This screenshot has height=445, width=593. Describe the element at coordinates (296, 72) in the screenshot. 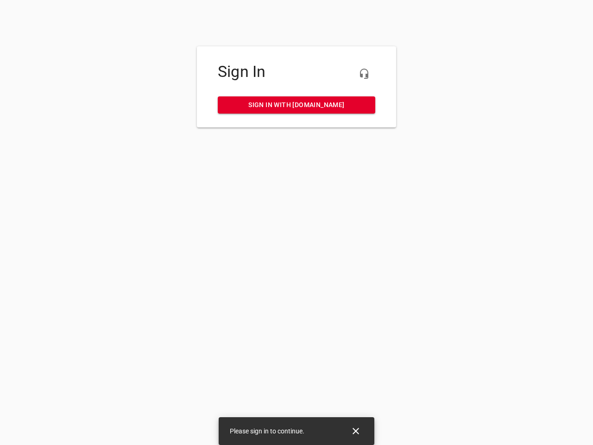

I see `h4: Sign In` at that location.